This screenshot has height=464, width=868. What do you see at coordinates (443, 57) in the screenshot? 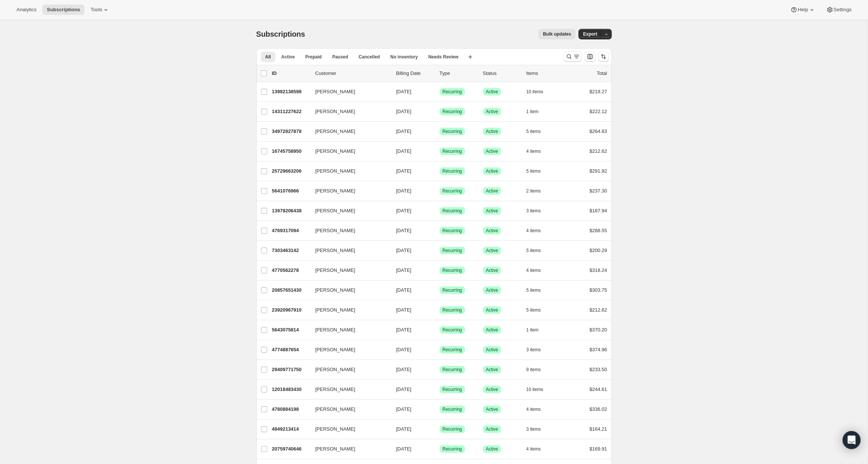
I see `span: Needs Review` at bounding box center [443, 57].